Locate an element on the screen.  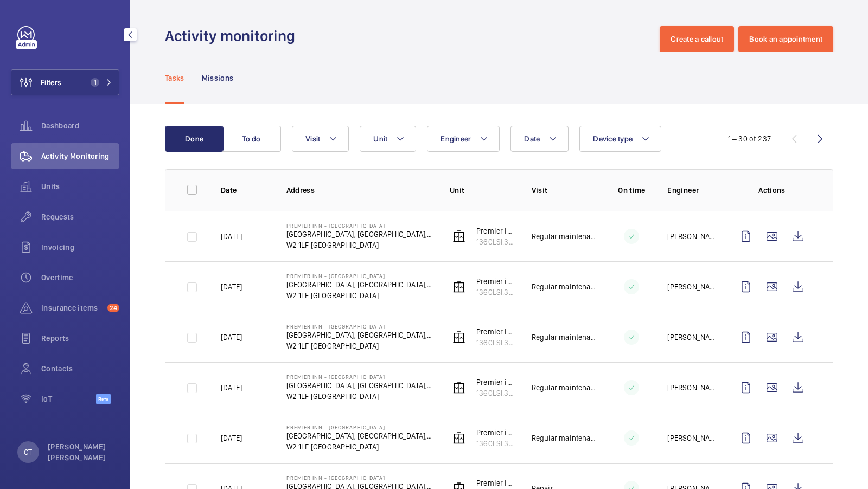
p: CT is located at coordinates (27, 452).